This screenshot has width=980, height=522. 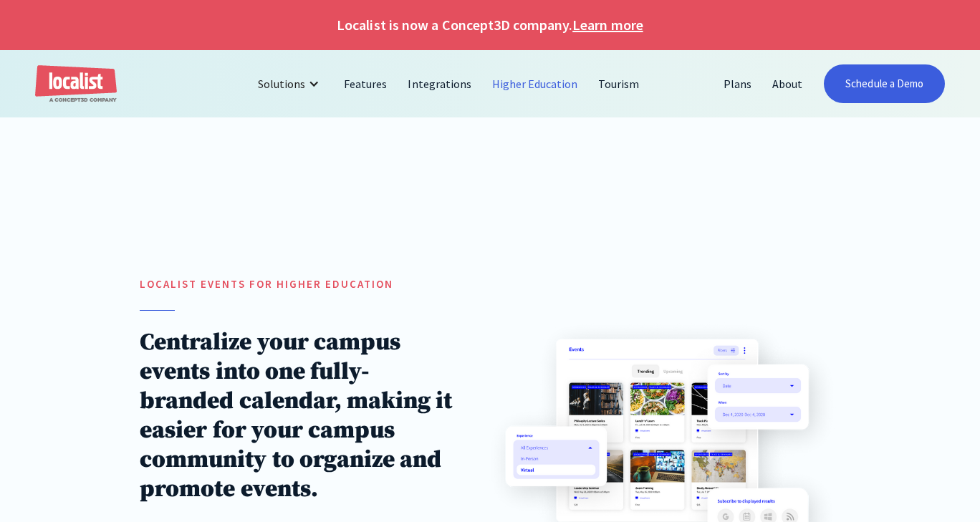 What do you see at coordinates (535, 83) in the screenshot?
I see `a: Higher Education` at bounding box center [535, 83].